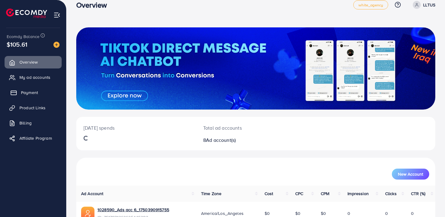  What do you see at coordinates (26, 13) in the screenshot?
I see `img: logo` at bounding box center [26, 13].